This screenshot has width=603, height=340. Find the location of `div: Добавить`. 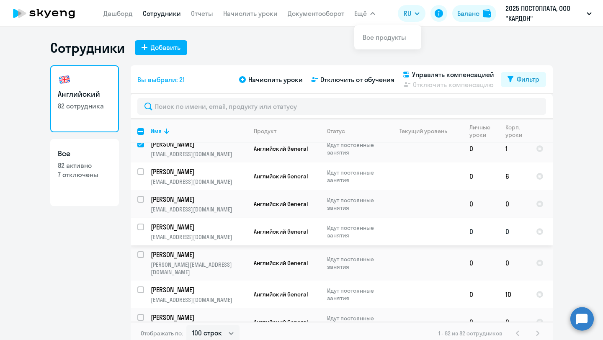

div: Добавить is located at coordinates (165, 47).